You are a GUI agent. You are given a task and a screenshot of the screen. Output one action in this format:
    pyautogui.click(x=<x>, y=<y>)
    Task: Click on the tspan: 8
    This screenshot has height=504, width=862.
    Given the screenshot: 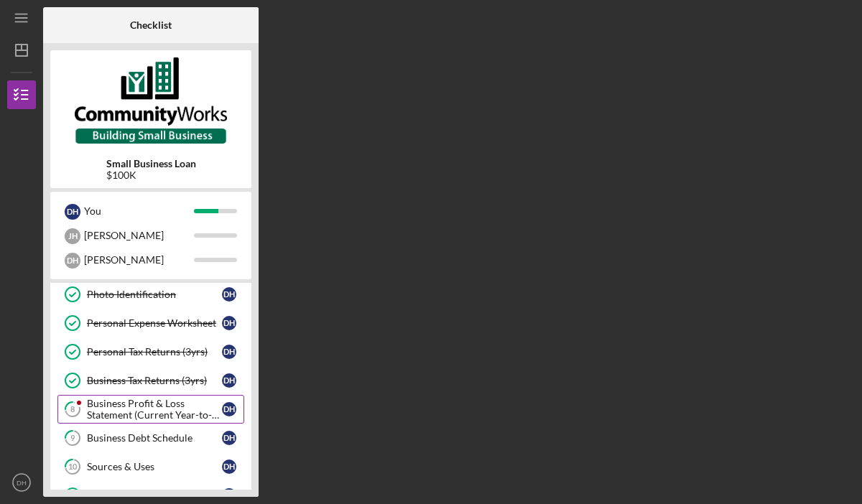 What is the action you would take?
    pyautogui.click(x=72, y=409)
    